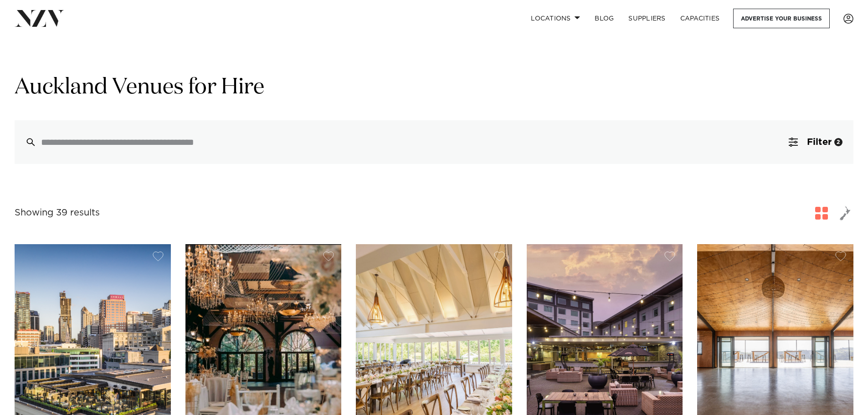  What do you see at coordinates (838, 142) in the screenshot?
I see `div: 2` at bounding box center [838, 142].